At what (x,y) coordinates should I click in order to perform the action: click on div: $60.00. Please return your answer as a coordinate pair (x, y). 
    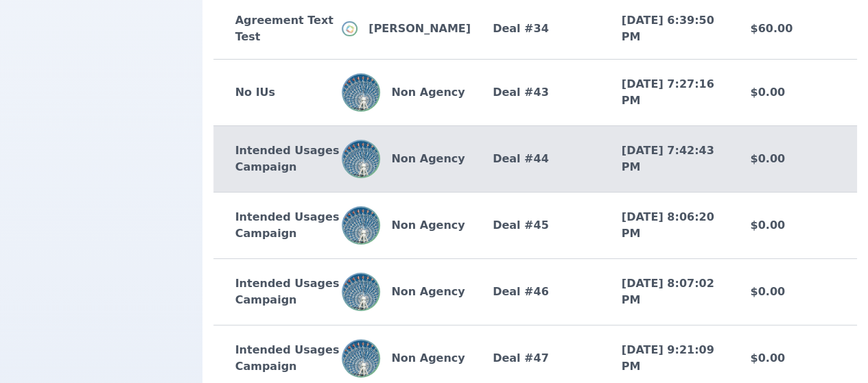
    Looking at the image, I should click on (793, 29).